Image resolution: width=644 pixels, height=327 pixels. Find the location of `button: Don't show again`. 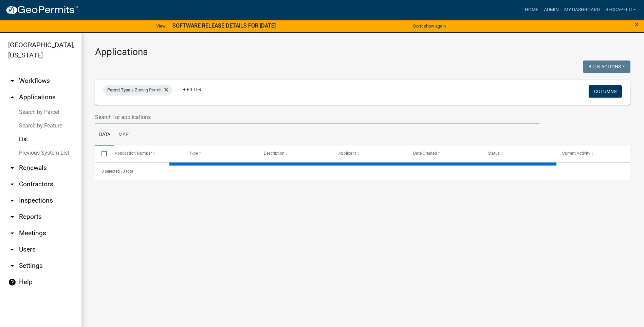

button: Don't show again is located at coordinates (429, 26).